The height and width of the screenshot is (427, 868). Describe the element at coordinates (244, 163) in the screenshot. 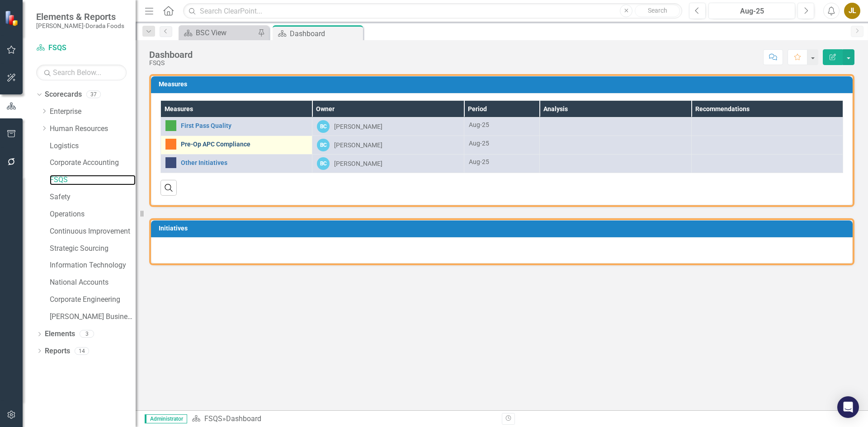

I see `a: Other Initiatives` at that location.